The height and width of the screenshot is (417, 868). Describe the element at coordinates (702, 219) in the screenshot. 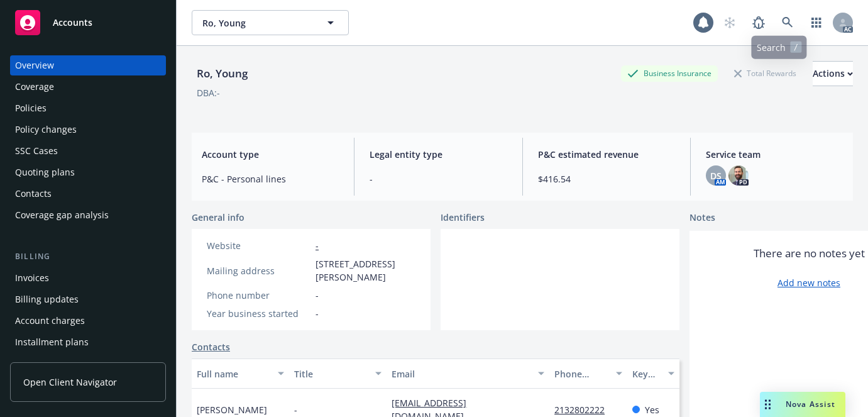

I see `span: Notes` at that location.